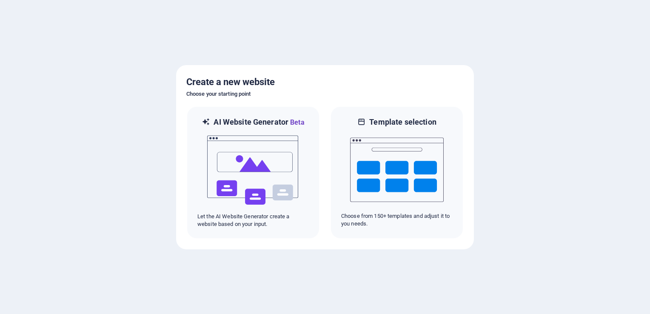 The image size is (650, 314). Describe the element at coordinates (325, 82) in the screenshot. I see `h5: Create a new website` at that location.